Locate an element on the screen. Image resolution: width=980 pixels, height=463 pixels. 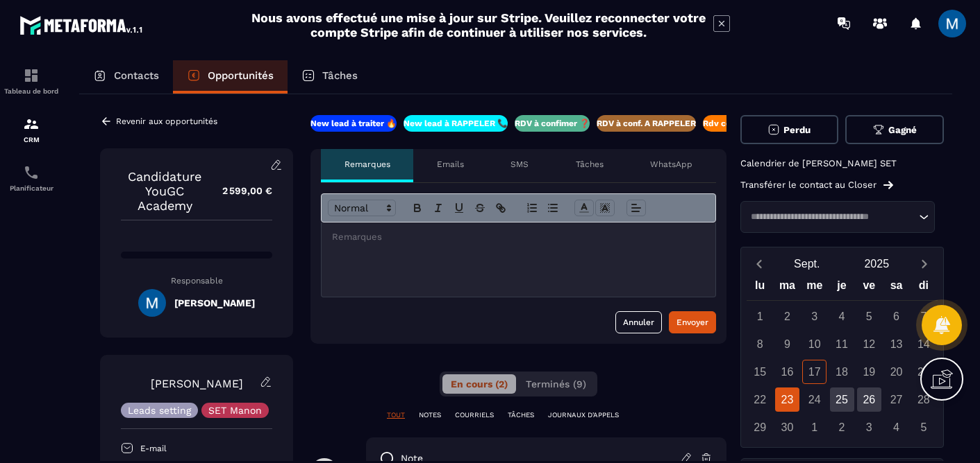
a: schedulerschedulerPlanificateur is located at coordinates (31, 178).